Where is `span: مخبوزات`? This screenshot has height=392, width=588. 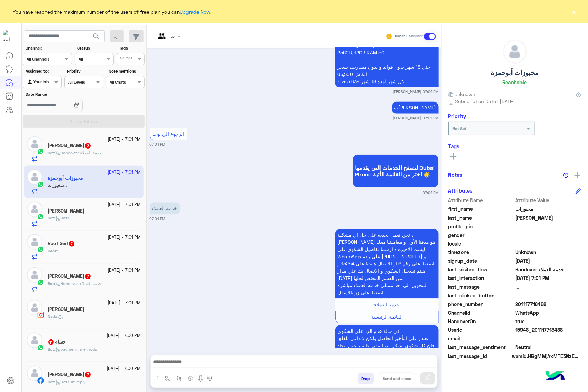 span: مخبوزات is located at coordinates (548, 209).